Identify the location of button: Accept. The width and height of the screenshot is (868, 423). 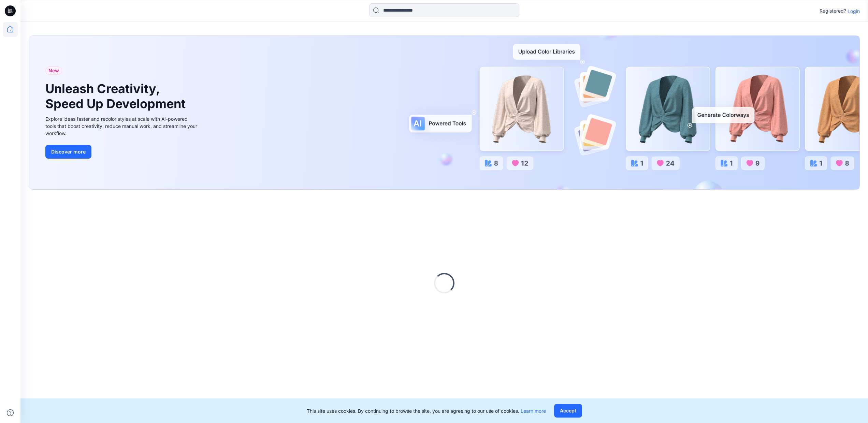
(568, 411).